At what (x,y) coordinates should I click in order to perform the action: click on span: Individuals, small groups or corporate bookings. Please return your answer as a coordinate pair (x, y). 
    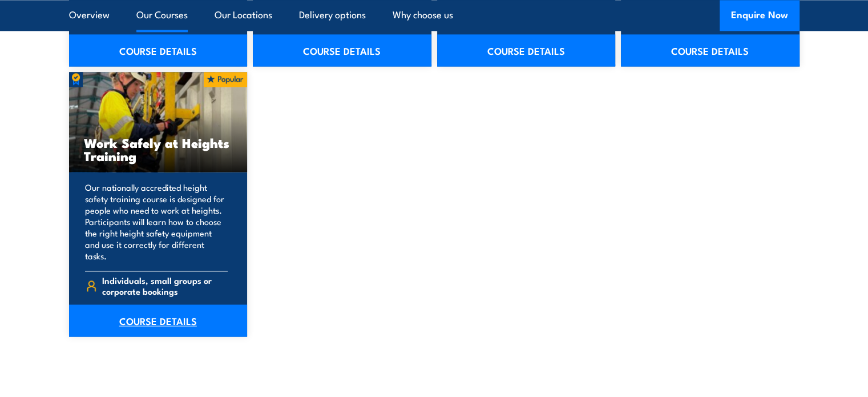
    Looking at the image, I should click on (165, 285).